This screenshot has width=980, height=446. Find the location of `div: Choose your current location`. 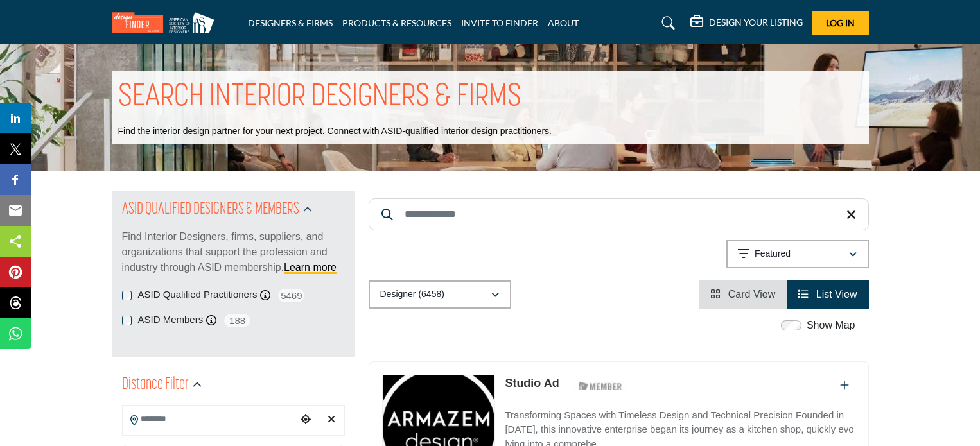

div: Choose your current location is located at coordinates (306, 420).